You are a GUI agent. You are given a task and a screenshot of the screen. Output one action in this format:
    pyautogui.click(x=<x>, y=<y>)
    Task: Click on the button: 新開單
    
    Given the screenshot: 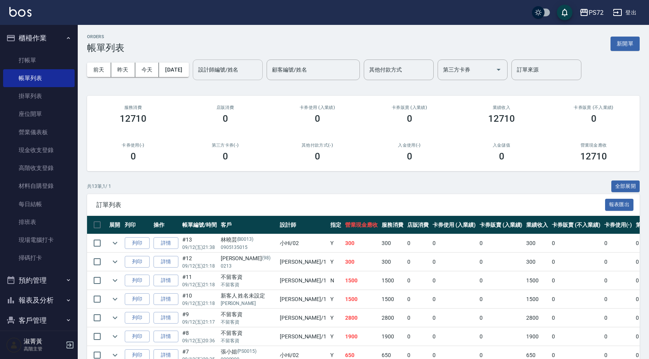 What is the action you would take?
    pyautogui.click(x=625, y=44)
    